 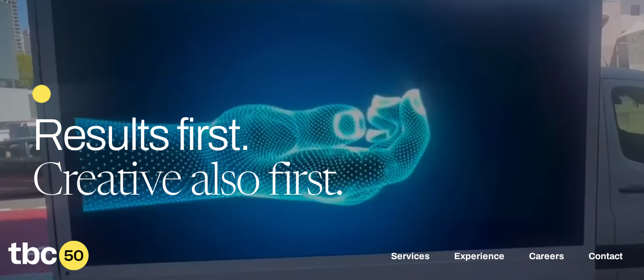 I want to click on a: Home, so click(x=48, y=268).